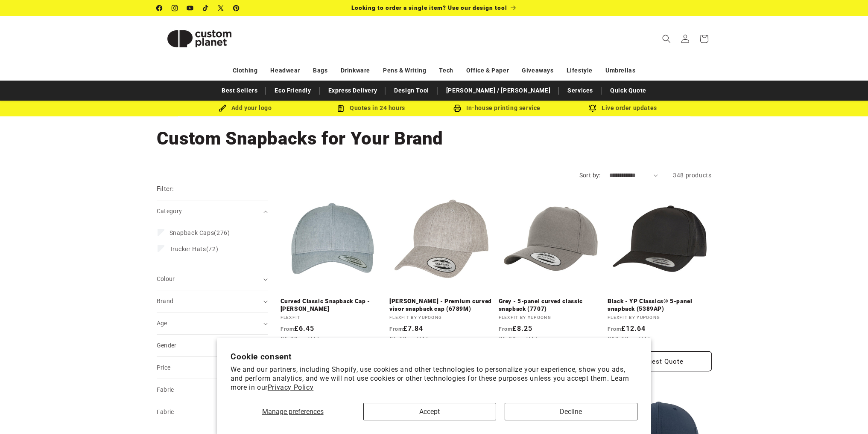  Describe the element at coordinates (445, 71) in the screenshot. I see `a: Tech` at that location.